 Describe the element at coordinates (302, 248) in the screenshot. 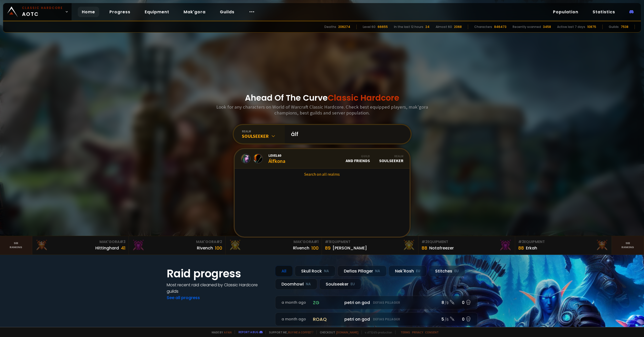

I see `div: Rîvench` at that location.